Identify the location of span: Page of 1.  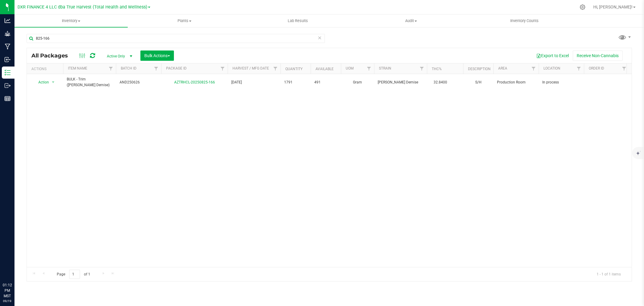
(74, 274).